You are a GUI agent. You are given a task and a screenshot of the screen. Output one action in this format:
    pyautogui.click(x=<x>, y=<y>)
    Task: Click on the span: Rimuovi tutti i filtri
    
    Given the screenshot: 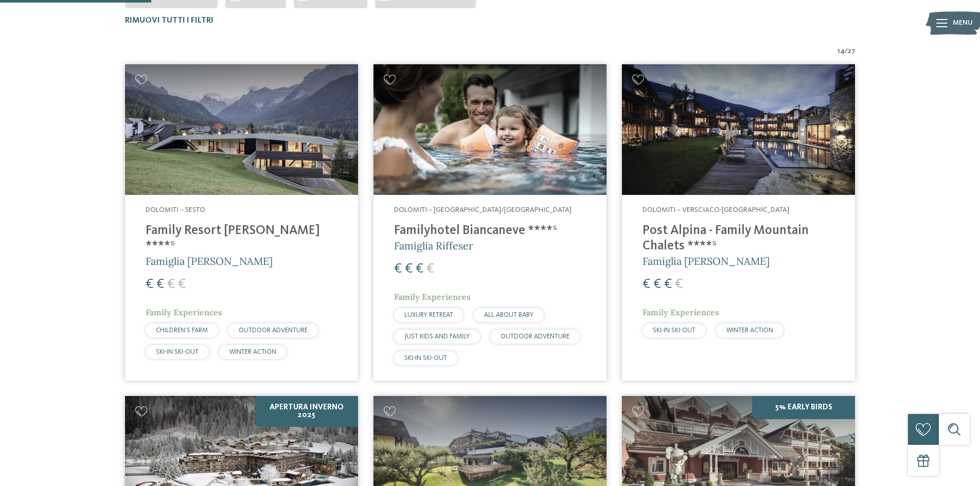 What is the action you would take?
    pyautogui.click(x=169, y=21)
    